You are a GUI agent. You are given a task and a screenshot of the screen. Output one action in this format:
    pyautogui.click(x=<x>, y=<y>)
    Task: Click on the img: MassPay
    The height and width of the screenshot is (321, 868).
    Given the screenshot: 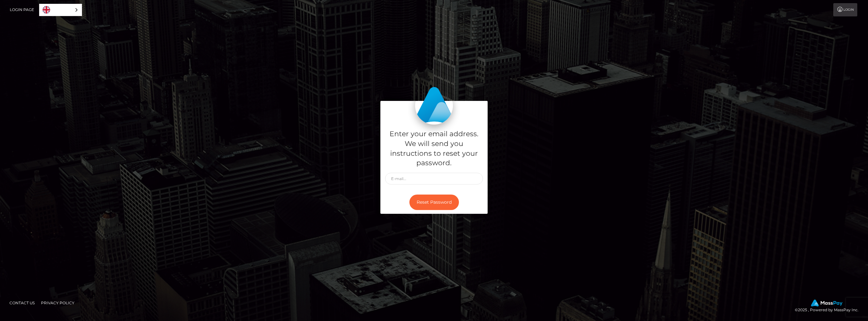 What is the action you would take?
    pyautogui.click(x=827, y=303)
    